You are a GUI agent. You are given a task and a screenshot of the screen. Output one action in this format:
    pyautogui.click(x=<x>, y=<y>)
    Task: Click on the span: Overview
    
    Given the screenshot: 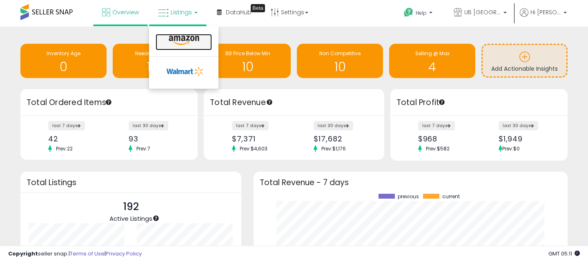 What is the action you would take?
    pyautogui.click(x=125, y=12)
    